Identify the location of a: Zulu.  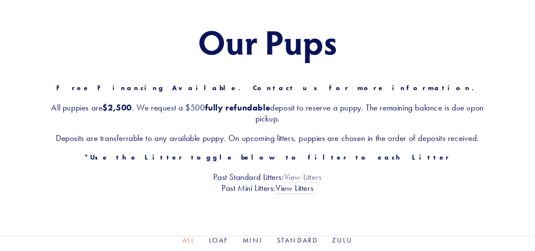
(342, 240).